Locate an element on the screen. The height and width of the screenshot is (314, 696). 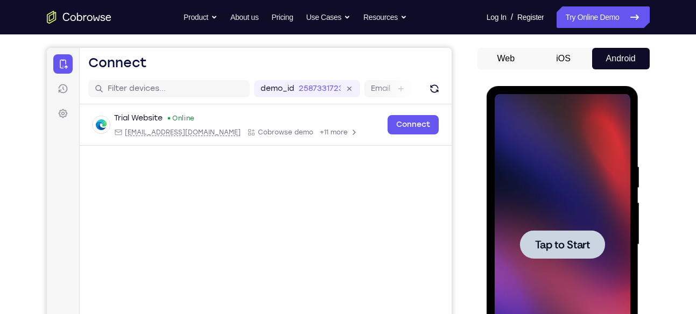
label: Email is located at coordinates (334, 41).